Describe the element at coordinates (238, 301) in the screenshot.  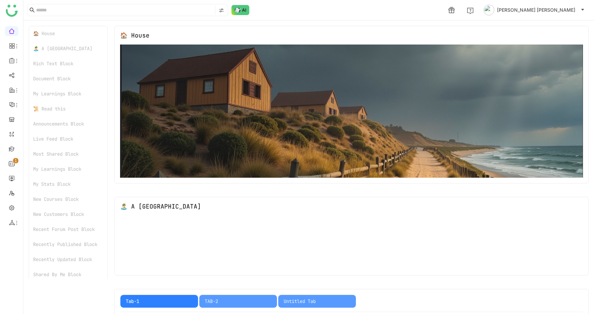
I see `div: TAB-2` at that location.